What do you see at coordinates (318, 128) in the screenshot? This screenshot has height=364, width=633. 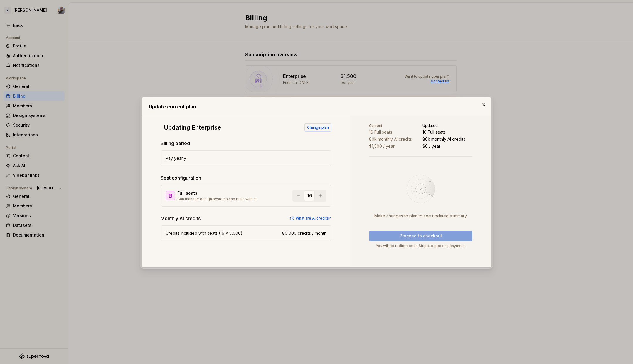 I see `span: Change plan` at bounding box center [318, 128].